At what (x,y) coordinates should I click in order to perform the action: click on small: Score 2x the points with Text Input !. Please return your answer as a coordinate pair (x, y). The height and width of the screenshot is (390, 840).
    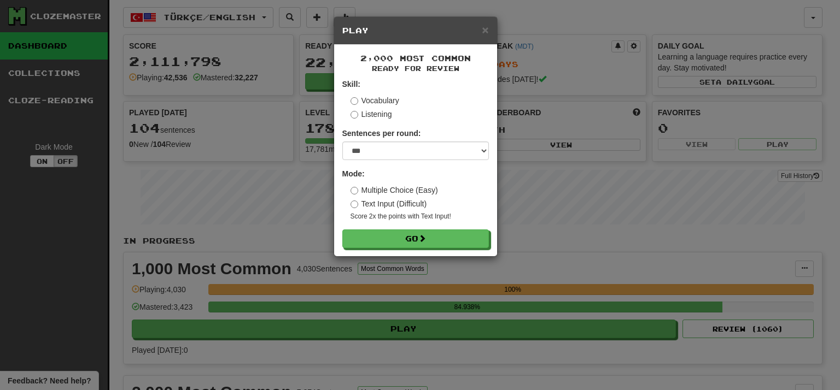
    Looking at the image, I should click on (419, 216).